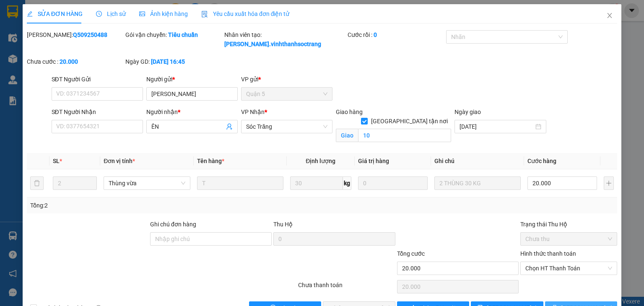  I want to click on span: edit, so click(30, 14).